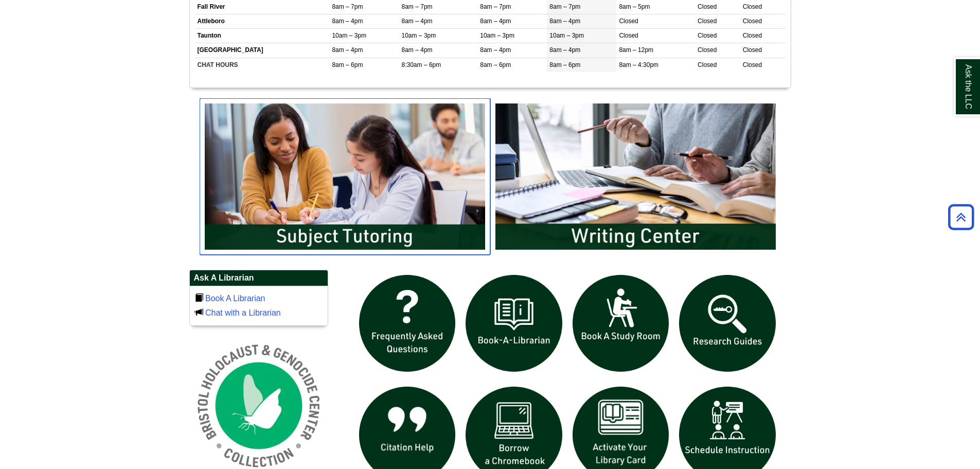 The width and height of the screenshot is (980, 469). I want to click on h2: Ask A Librarian, so click(259, 278).